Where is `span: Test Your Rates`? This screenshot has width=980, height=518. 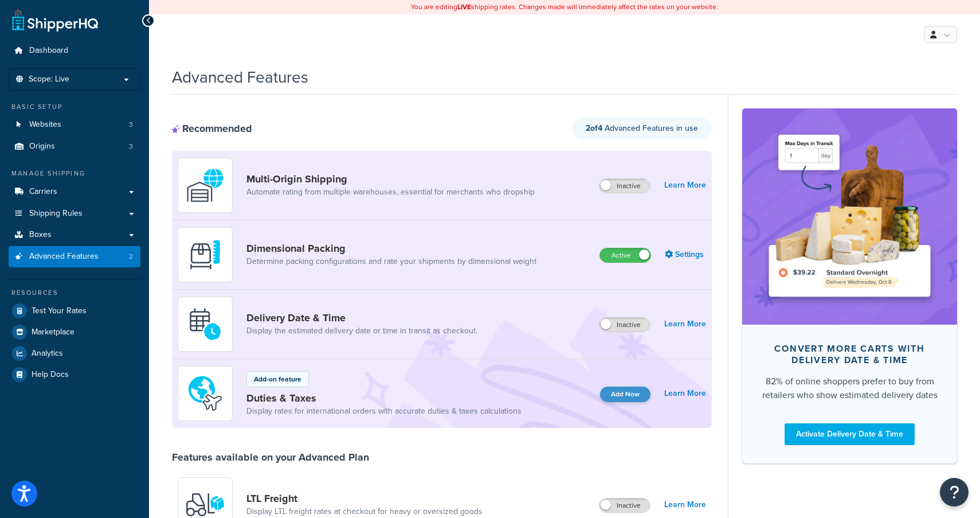
span: Test Your Rates is located at coordinates (59, 310).